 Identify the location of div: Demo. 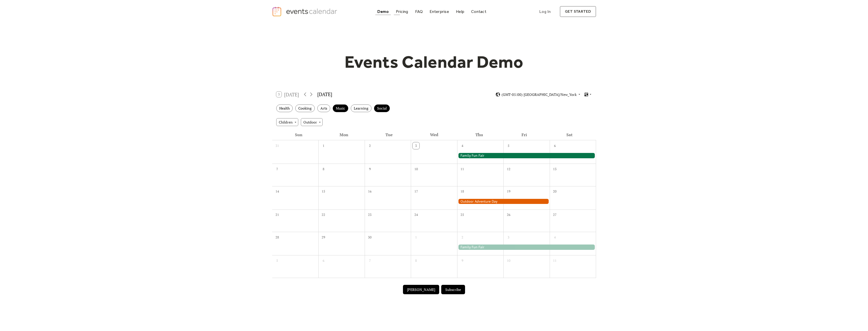
(383, 12).